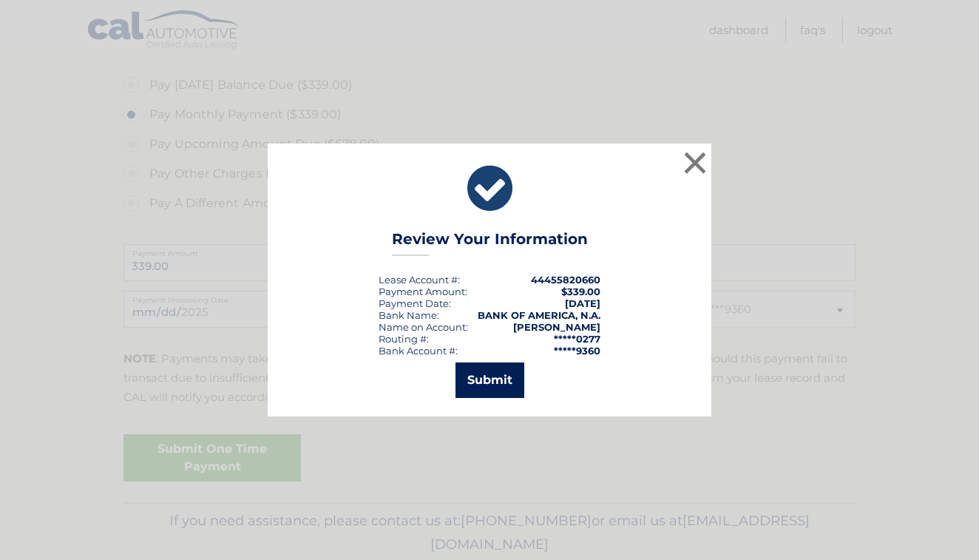 The height and width of the screenshot is (560, 979). I want to click on div: Name on Account:, so click(423, 327).